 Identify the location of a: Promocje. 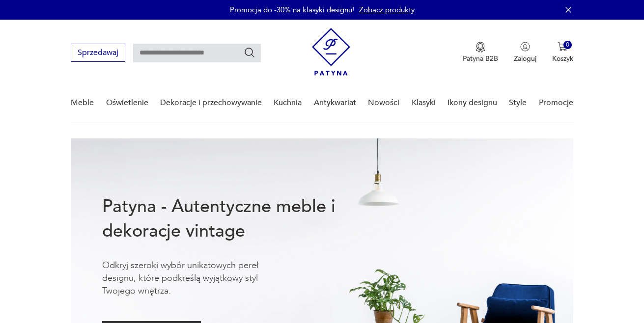
(556, 103).